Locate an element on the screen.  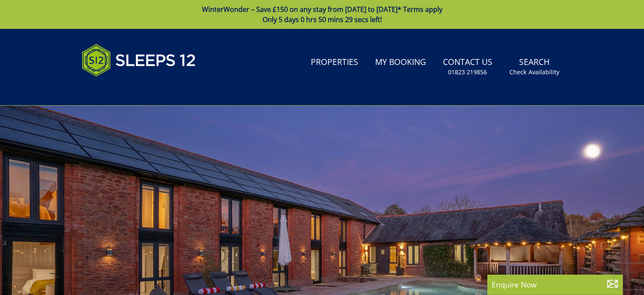
a: SearchCheck Availability is located at coordinates (534, 66).